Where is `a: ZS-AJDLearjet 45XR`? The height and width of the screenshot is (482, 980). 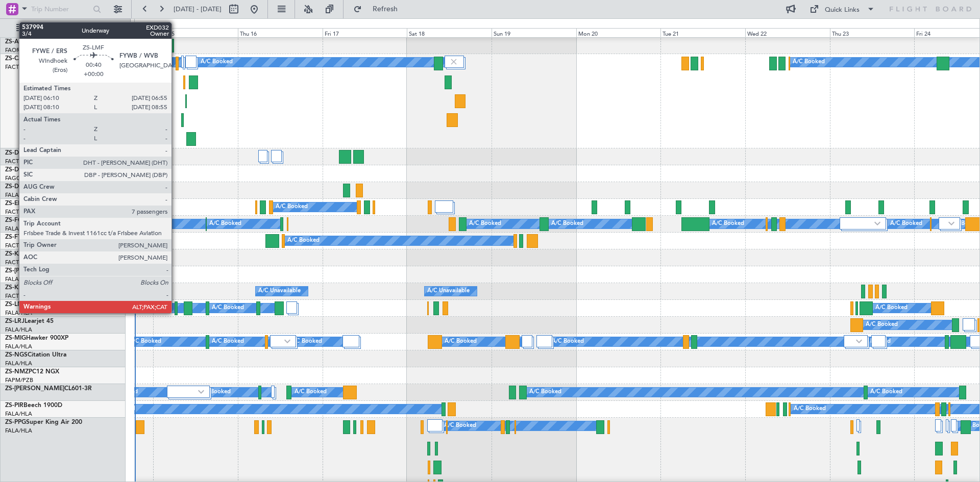
a: ZS-AJDLearjet 45XR is located at coordinates (34, 42).